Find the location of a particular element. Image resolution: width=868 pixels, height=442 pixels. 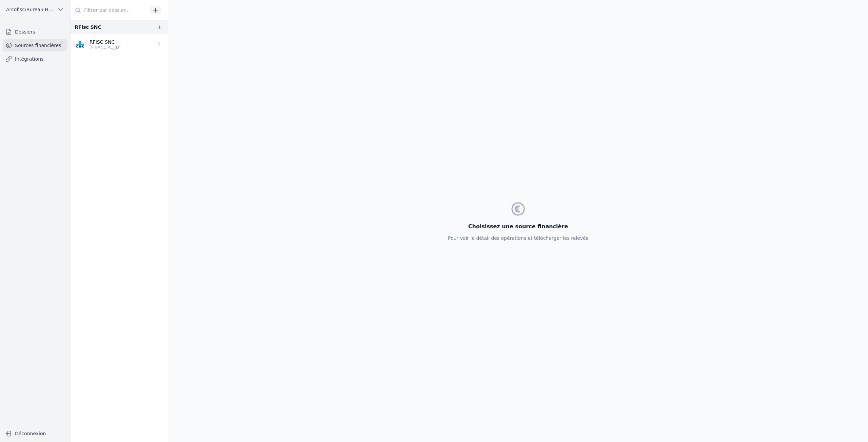

a: Dossiers is located at coordinates (35, 31).